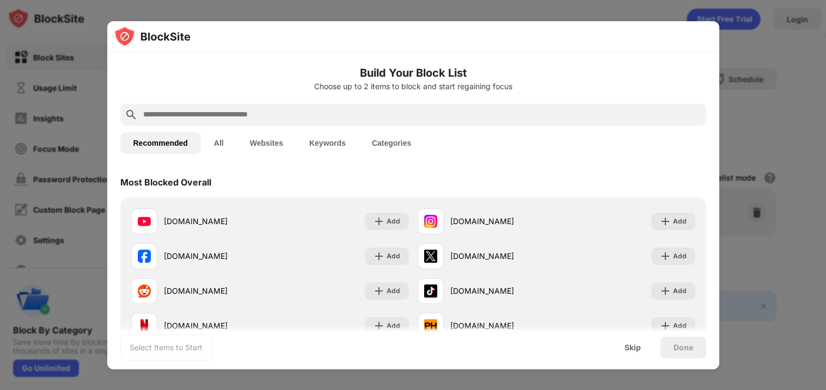 The height and width of the screenshot is (390, 826). What do you see at coordinates (166, 348) in the screenshot?
I see `div: Select Items to Start` at bounding box center [166, 348].